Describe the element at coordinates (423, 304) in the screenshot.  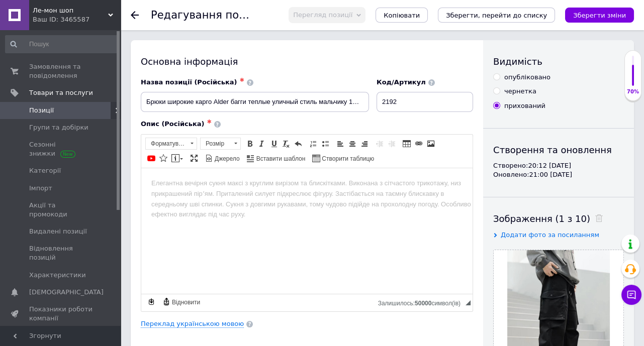
I see `span: 50000` at that location.